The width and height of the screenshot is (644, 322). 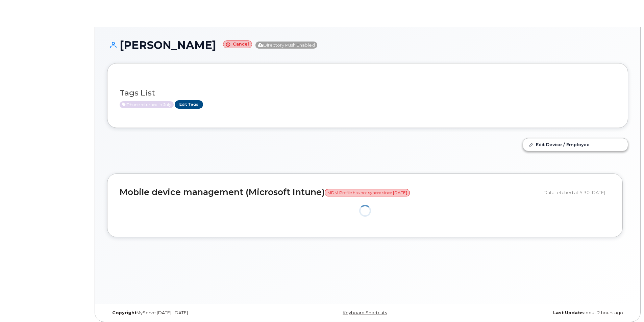 What do you see at coordinates (238, 44) in the screenshot?
I see `small: Cancel` at bounding box center [238, 44].